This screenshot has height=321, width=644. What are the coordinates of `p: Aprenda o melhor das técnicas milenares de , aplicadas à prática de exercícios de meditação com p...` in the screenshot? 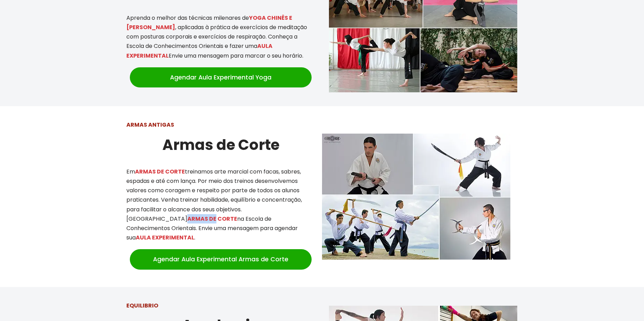 It's located at (221, 37).